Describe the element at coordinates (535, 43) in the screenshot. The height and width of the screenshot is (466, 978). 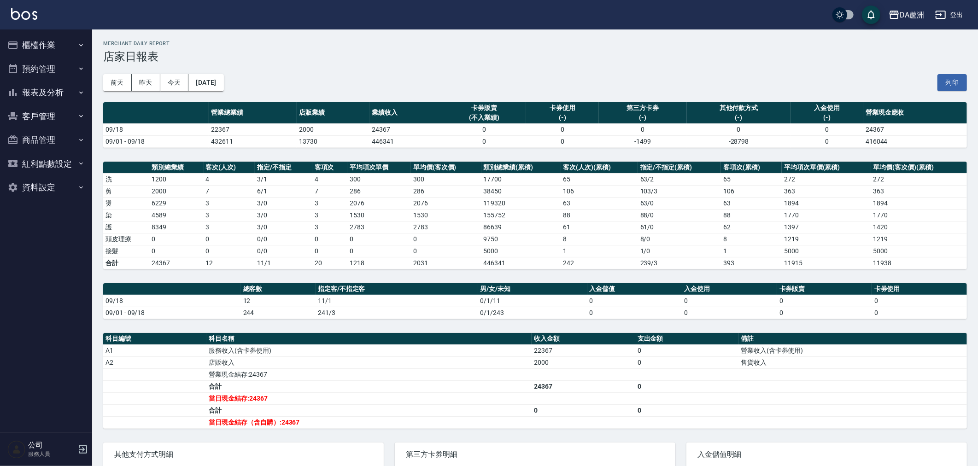
I see `h2: Merchant Daily Report` at that location.